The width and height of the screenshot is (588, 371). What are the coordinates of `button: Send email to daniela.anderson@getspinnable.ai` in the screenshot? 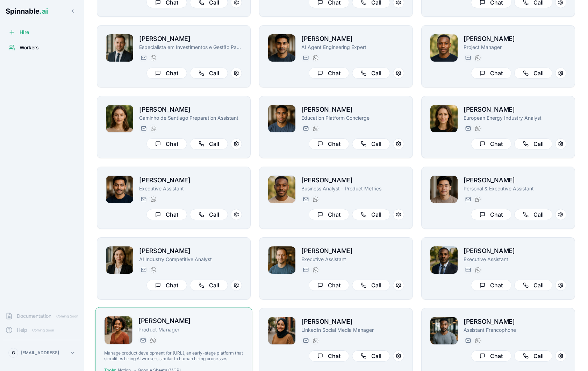 It's located at (468, 128).